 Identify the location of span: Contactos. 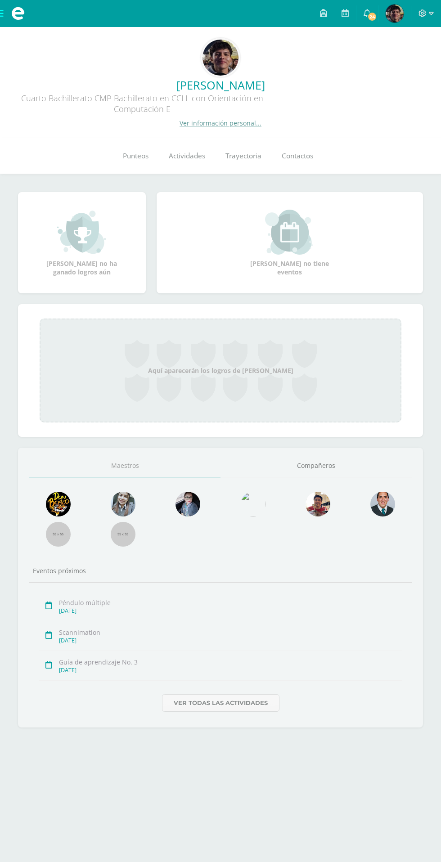
(298, 156).